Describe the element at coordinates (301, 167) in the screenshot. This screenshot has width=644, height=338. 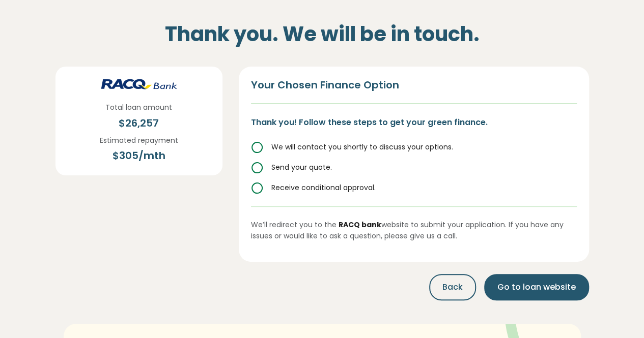
I see `span: Send your quote.` at that location.